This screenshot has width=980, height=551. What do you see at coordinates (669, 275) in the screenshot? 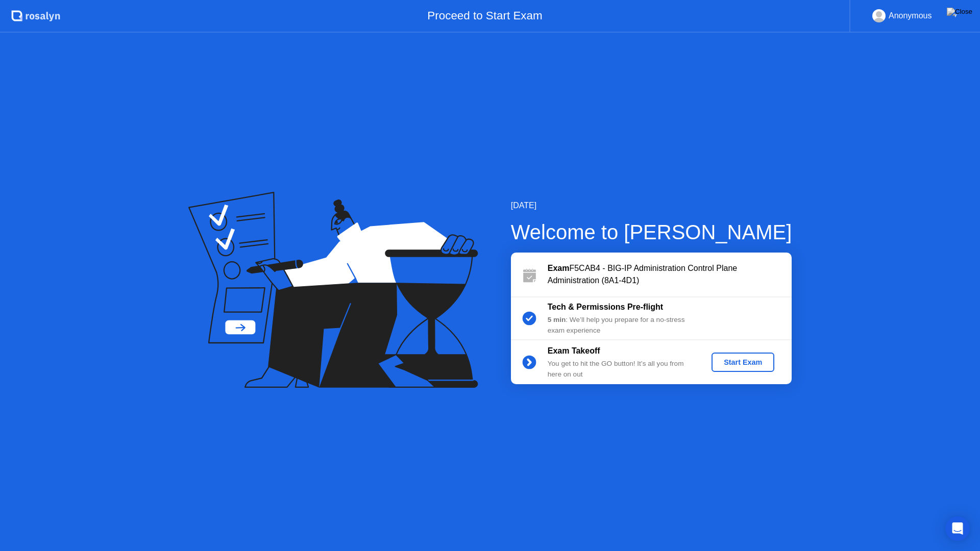
I see `div: F5CAB4 - BIG-IP Administration Control Plane Administration (8A1-4D1)` at bounding box center [669, 275].